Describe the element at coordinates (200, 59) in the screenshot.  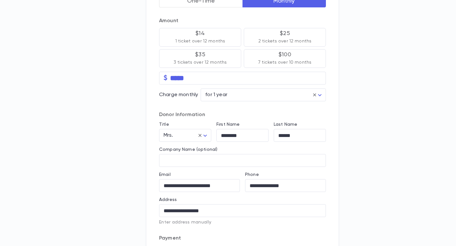
I see `button: $353 tickets over 12 months` at that location.